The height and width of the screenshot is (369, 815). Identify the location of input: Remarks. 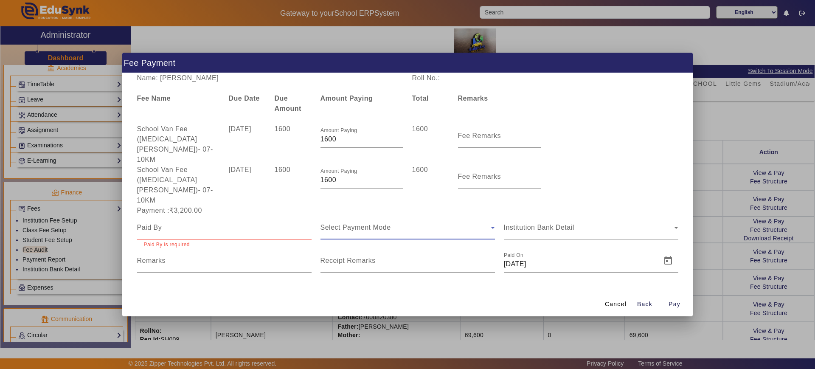
(224, 264).